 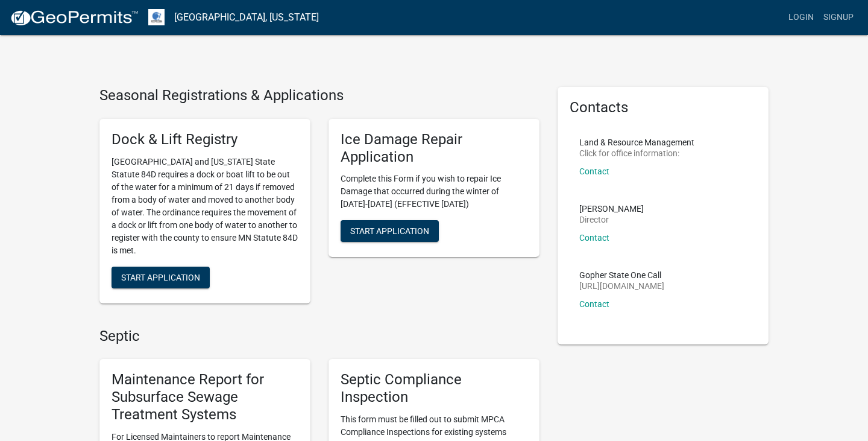 I want to click on p: Gopher State One Call, so click(x=621, y=275).